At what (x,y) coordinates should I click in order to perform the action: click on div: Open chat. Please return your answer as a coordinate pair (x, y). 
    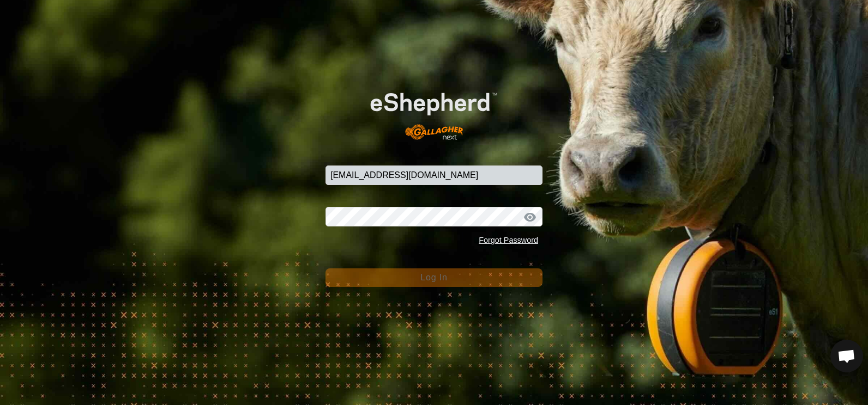
    Looking at the image, I should click on (847, 356).